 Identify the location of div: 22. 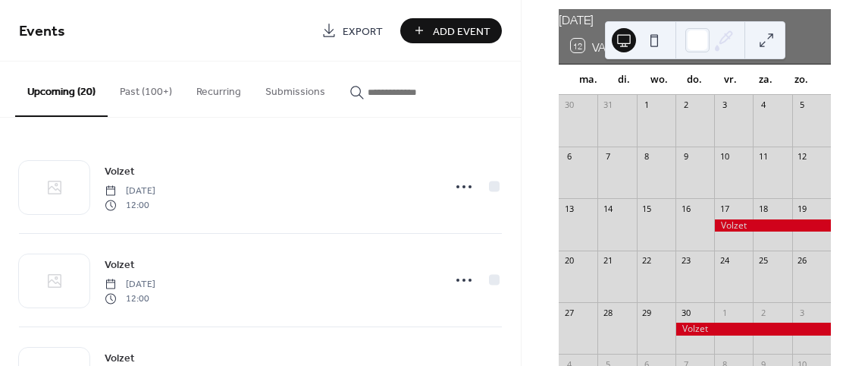
(646, 261).